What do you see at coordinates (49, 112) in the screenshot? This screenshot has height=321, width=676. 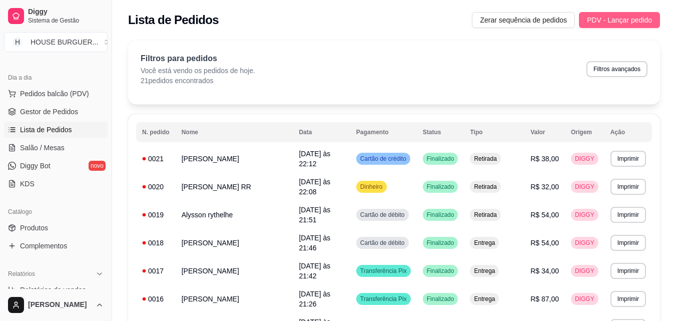 I see `span: Gestor de Pedidos` at bounding box center [49, 112].